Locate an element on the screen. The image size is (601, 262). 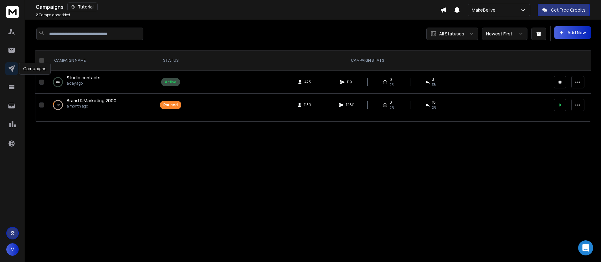
p: MakeBelive is located at coordinates (485, 10).